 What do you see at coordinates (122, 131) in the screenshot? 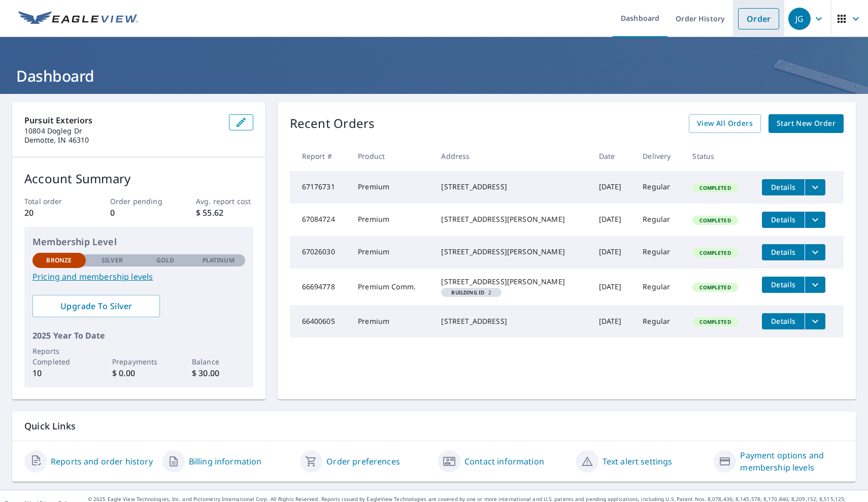
I see `p: 10804 Dogleg Dr` at bounding box center [122, 131].